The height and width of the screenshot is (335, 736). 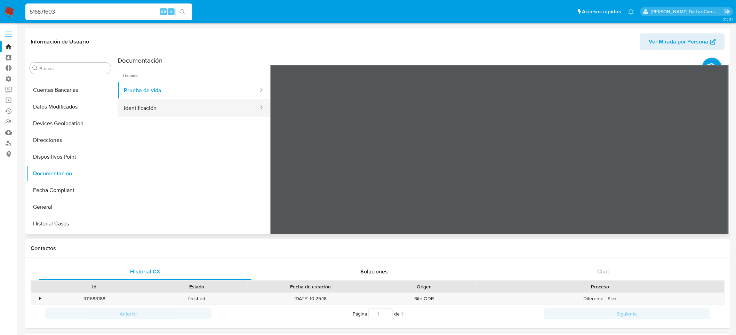 I want to click on h1: Contactos, so click(x=378, y=248).